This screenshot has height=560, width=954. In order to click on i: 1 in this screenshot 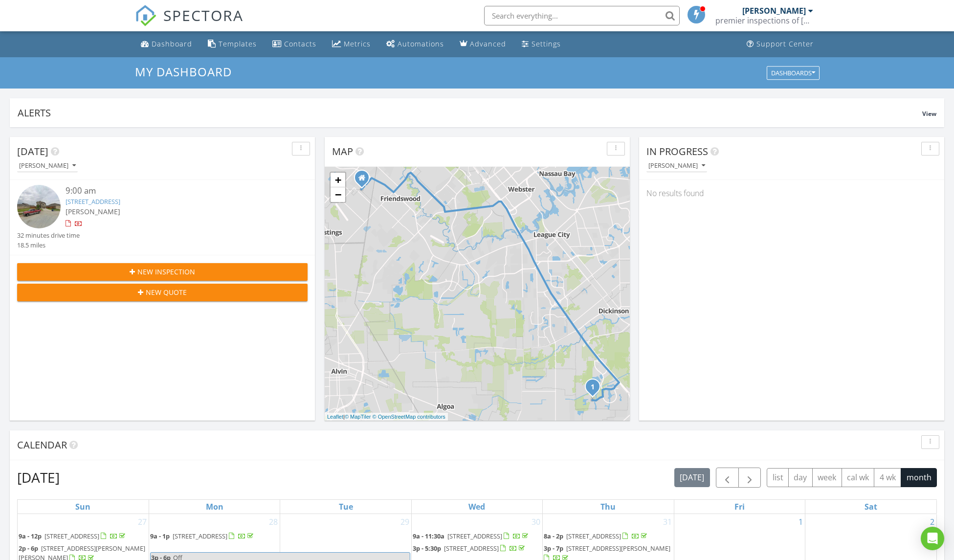, I will do `click(593, 387)`.